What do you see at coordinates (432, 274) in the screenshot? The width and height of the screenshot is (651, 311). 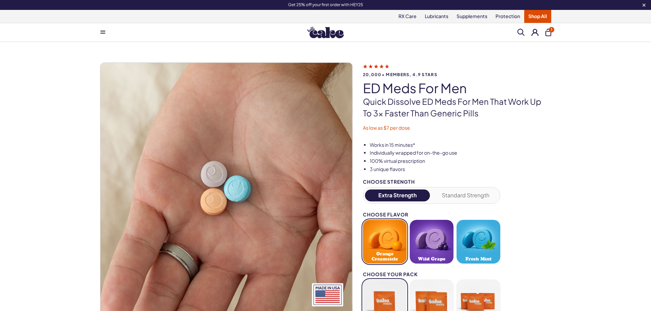 I see `div: Choose your pack` at bounding box center [432, 274].